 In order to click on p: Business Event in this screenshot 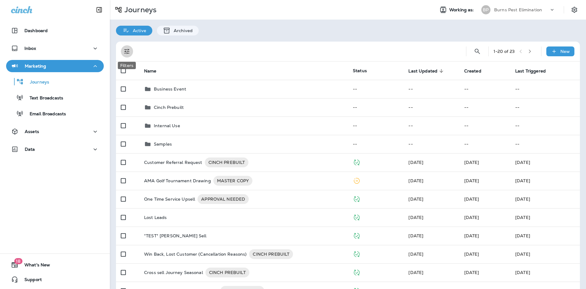, I will do `click(170, 89)`.